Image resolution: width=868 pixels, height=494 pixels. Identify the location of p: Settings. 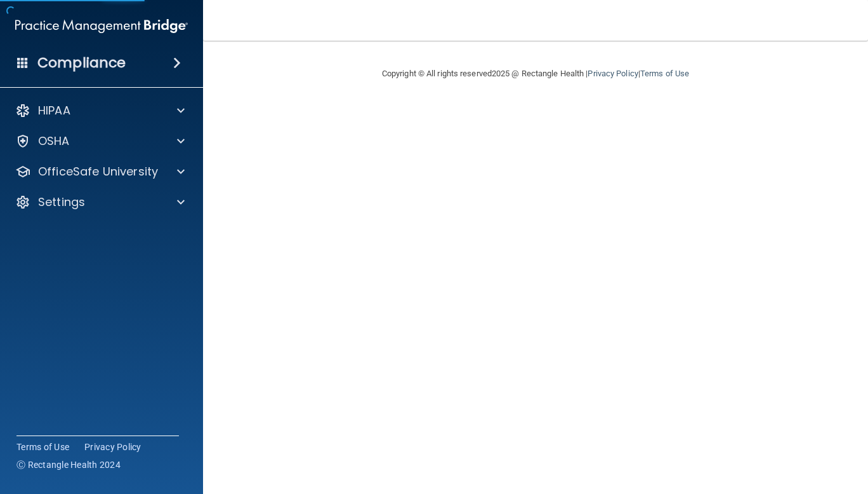
(62, 202).